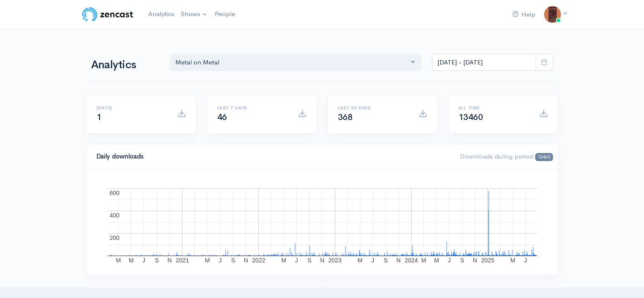 The image size is (644, 298). Describe the element at coordinates (115, 238) in the screenshot. I see `text: 200` at that location.